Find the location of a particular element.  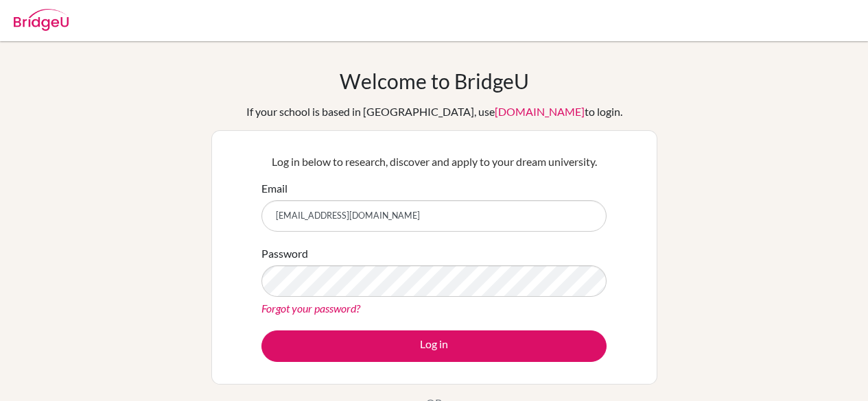

h1: Welcome to BridgeU is located at coordinates (434, 81).